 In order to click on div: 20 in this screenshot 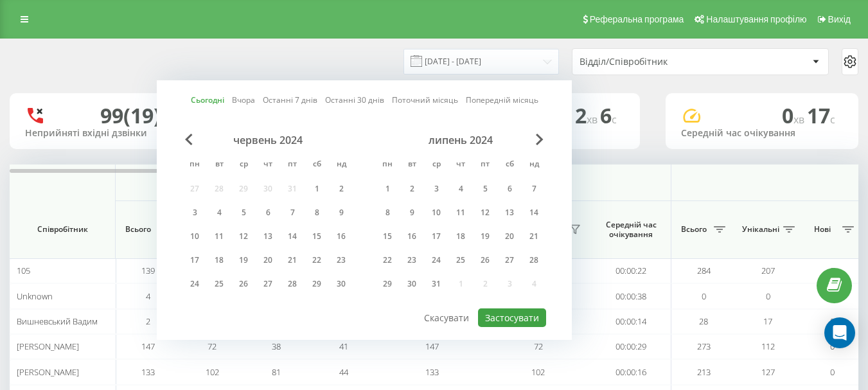, I will do `click(509, 236)`.